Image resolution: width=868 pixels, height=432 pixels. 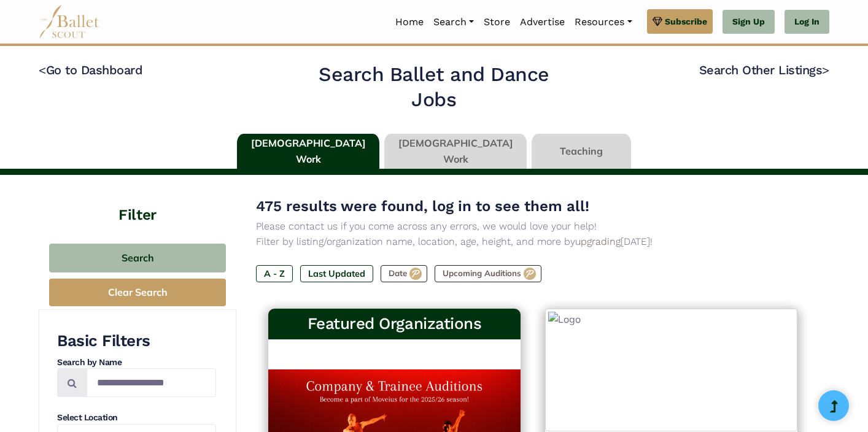 What do you see at coordinates (543, 22) in the screenshot?
I see `a: Advertise` at bounding box center [543, 22].